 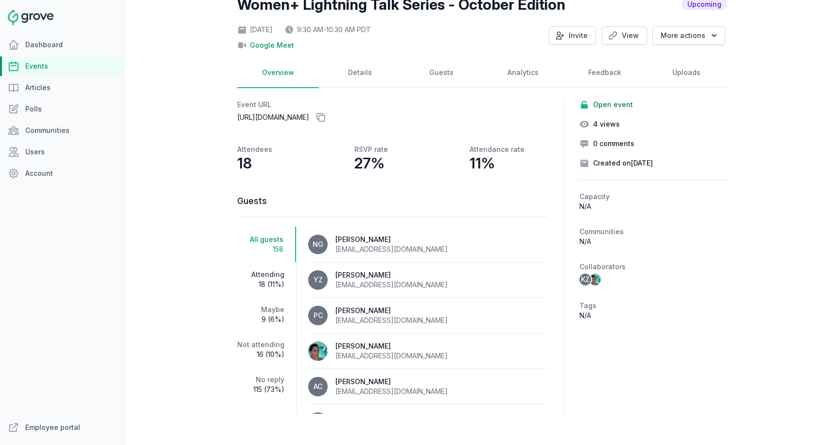 I want to click on span: NG, so click(x=318, y=244).